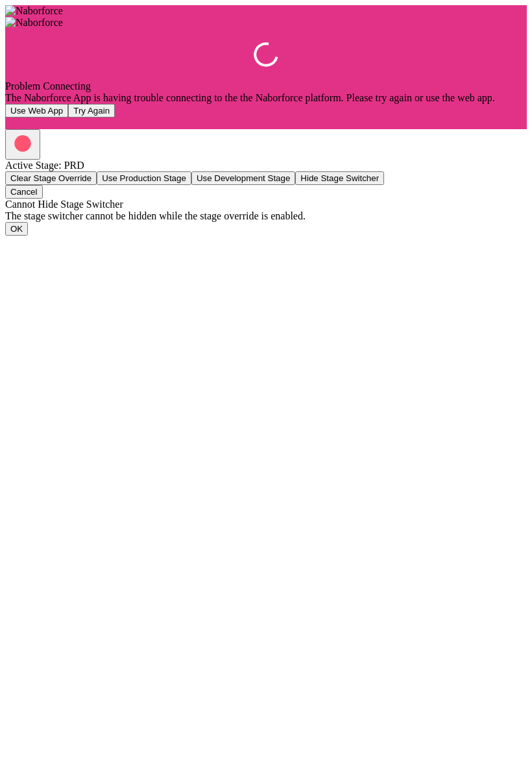 The width and height of the screenshot is (532, 766). I want to click on button: Use Production Stage, so click(144, 178).